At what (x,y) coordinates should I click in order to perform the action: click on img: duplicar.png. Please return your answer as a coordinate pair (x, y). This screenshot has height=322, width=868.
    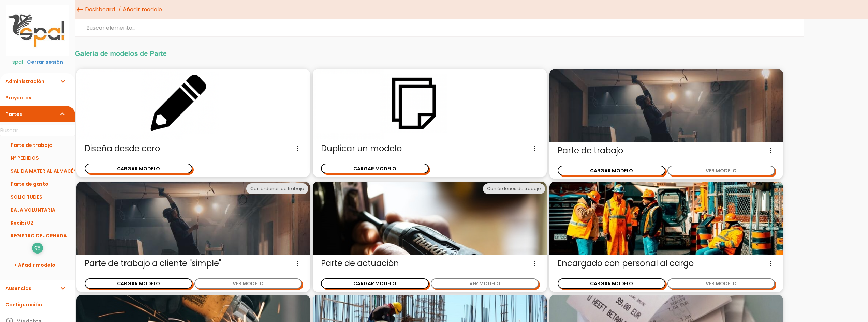
    Looking at the image, I should click on (429, 105).